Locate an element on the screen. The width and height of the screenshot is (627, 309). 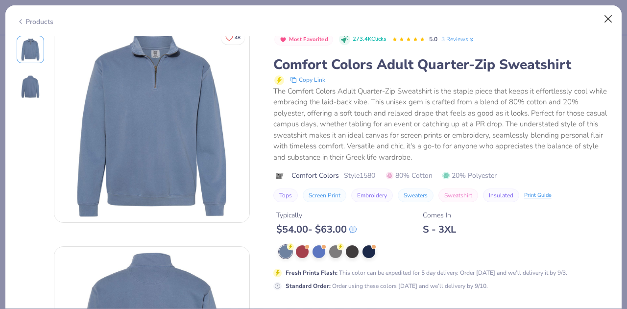
span: 80% Cotton is located at coordinates (409, 175).